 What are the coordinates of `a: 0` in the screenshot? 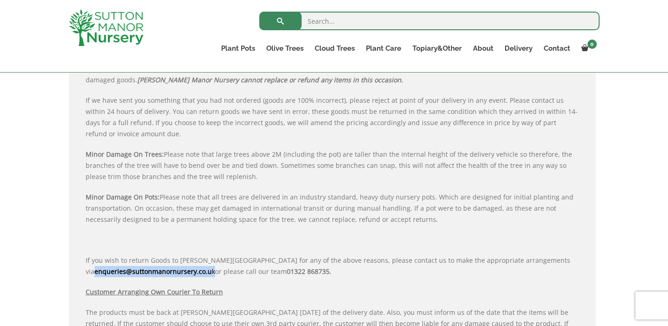 It's located at (587, 48).